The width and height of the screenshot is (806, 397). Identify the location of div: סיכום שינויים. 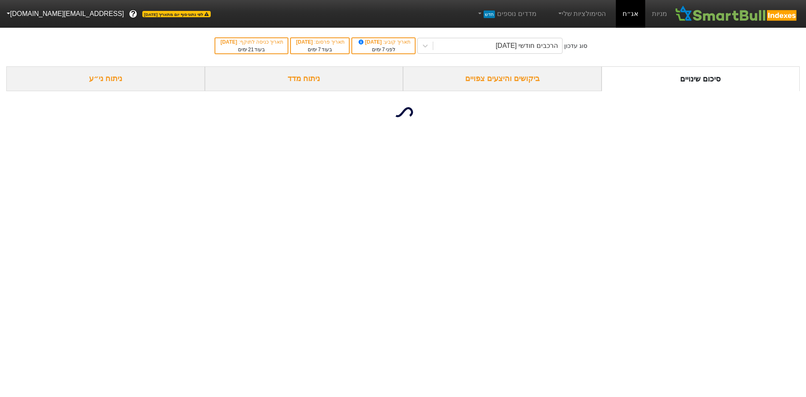
(701, 79).